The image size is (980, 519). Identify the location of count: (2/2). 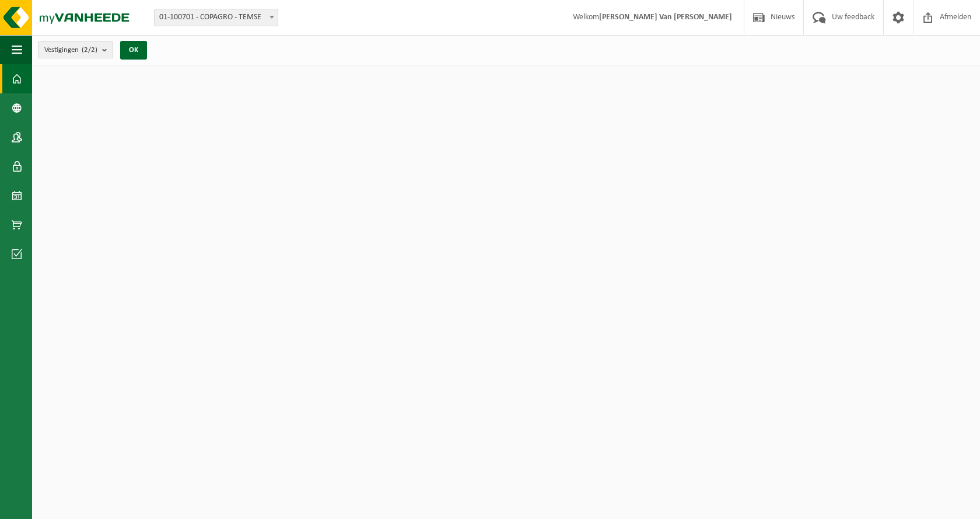
(89, 50).